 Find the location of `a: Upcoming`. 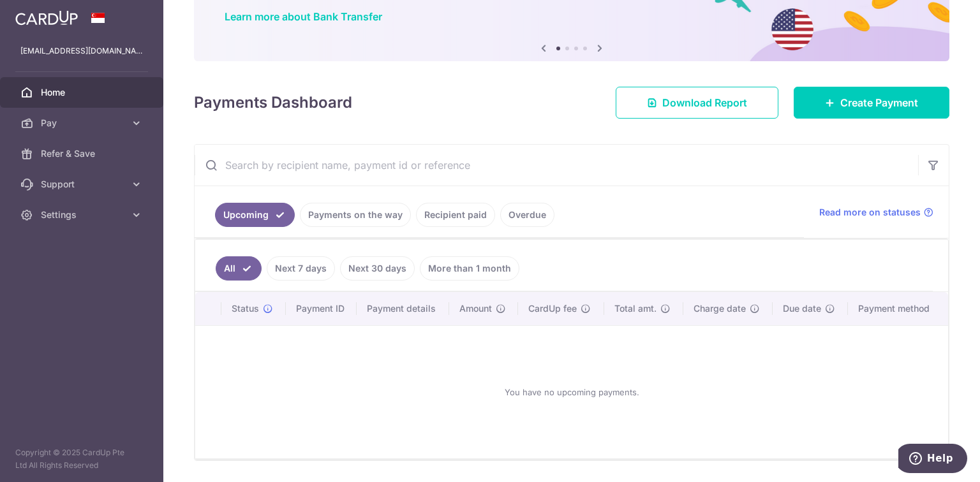

a: Upcoming is located at coordinates (255, 215).